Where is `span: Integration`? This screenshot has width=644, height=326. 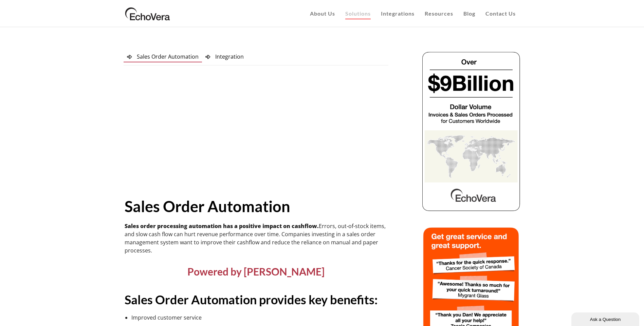 span: Integration is located at coordinates (229, 57).